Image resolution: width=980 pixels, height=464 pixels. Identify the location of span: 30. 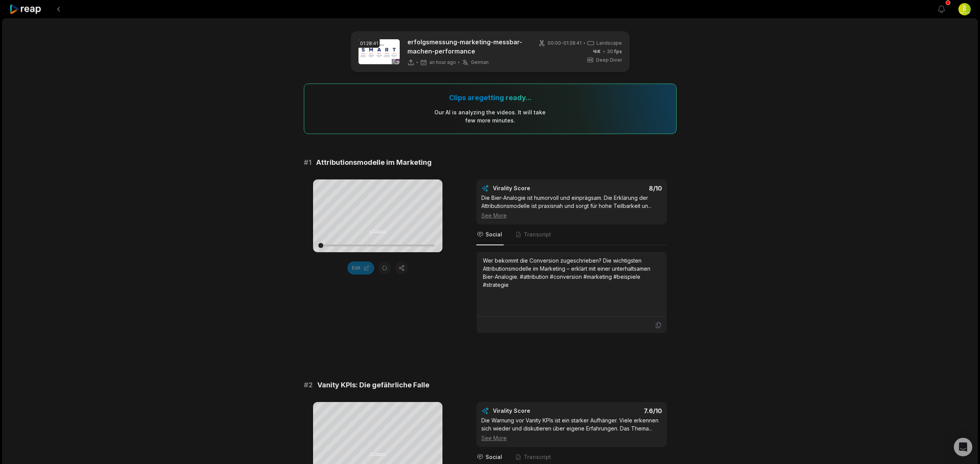
(614, 52).